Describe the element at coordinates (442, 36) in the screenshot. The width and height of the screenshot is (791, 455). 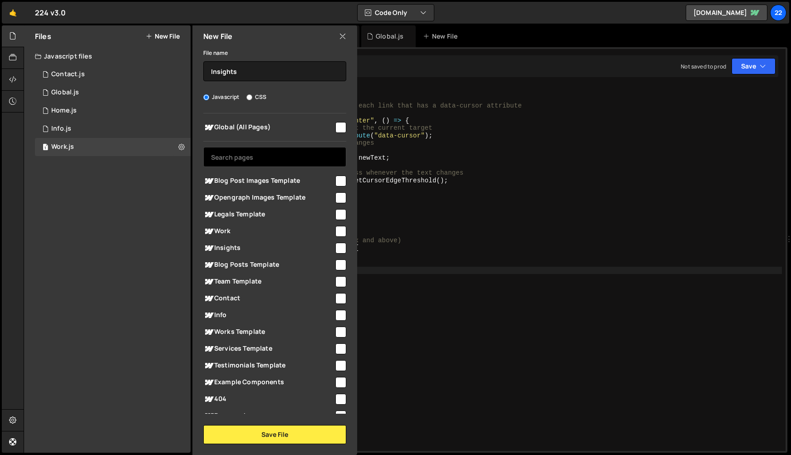
I see `div: New File` at that location.